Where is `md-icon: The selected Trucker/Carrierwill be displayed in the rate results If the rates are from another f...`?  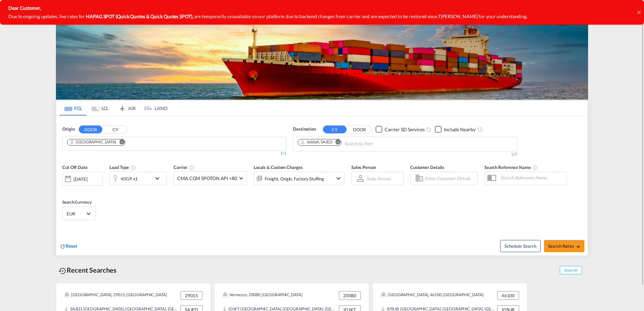
md-icon: The selected Trucker/Carrierwill be displayed in the rate results If the rates are from another f... is located at coordinates (191, 168).